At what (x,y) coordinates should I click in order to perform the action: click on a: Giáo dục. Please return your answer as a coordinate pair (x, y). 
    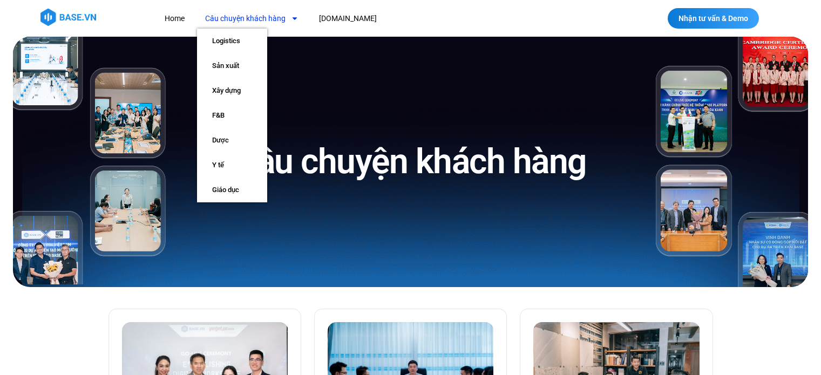
    Looking at the image, I should click on (232, 190).